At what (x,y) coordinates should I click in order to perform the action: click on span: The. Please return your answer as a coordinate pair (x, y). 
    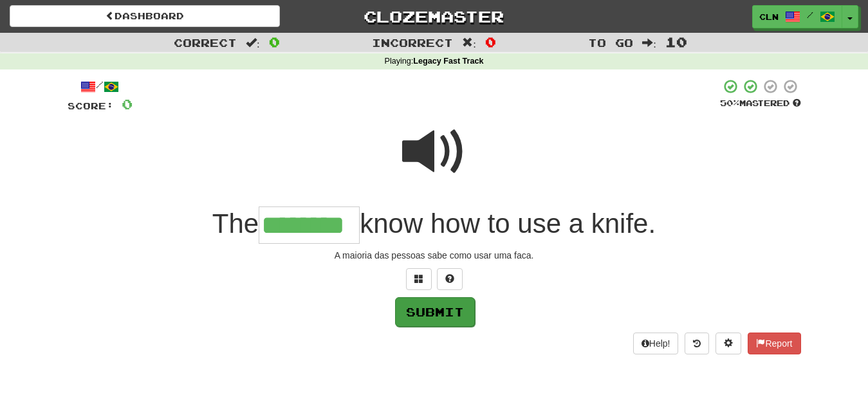
    Looking at the image, I should click on (236, 223).